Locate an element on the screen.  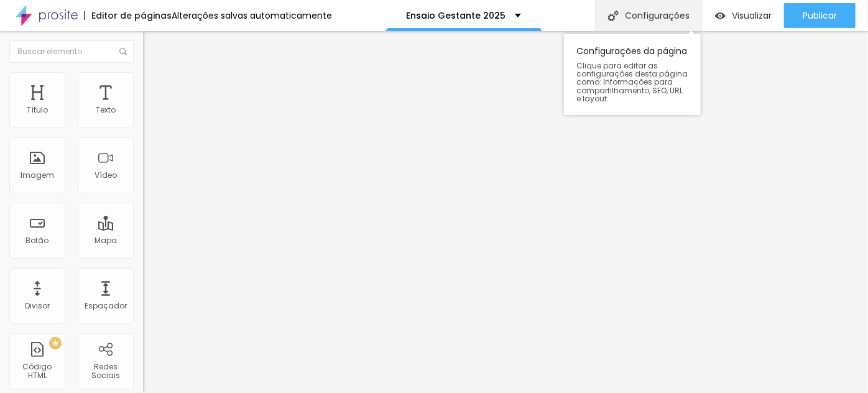
span: Visualizar is located at coordinates (752, 16).